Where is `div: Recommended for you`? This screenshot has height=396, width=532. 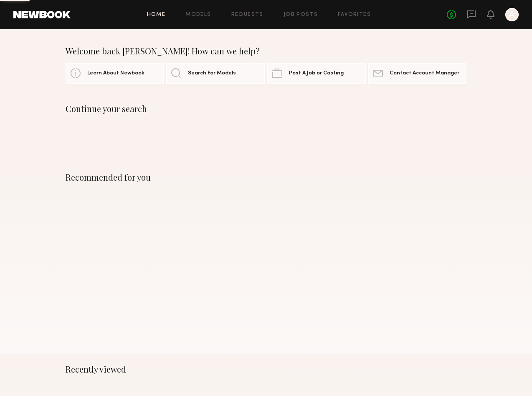 div: Recommended for you is located at coordinates (266, 178).